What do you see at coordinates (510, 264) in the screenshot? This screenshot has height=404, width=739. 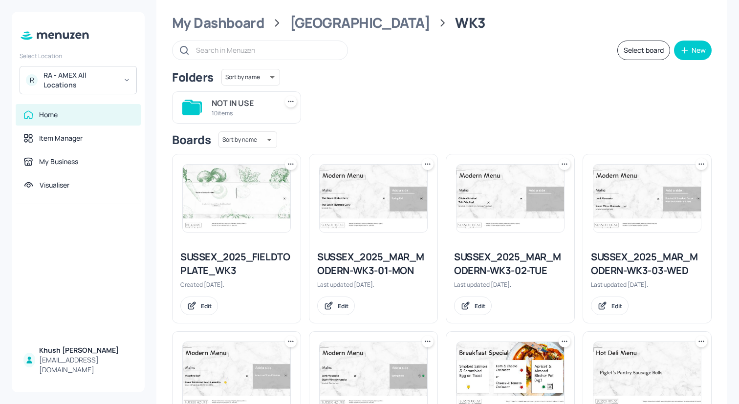 I see `div: SUSSEX_2025_MAR_MODERN-WK3-02-TUE` at bounding box center [510, 264].